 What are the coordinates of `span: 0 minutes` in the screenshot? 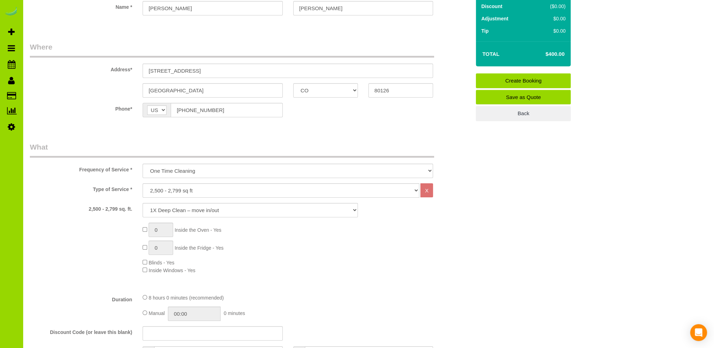 It's located at (234, 313).